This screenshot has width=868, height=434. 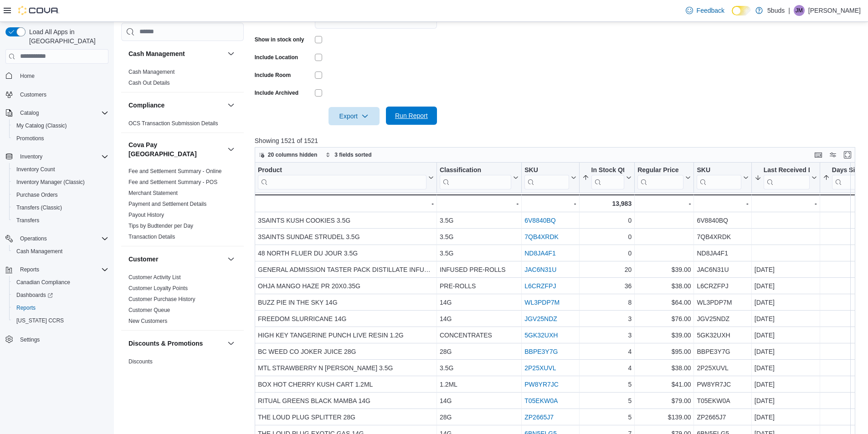 I want to click on span: Settings, so click(x=62, y=339).